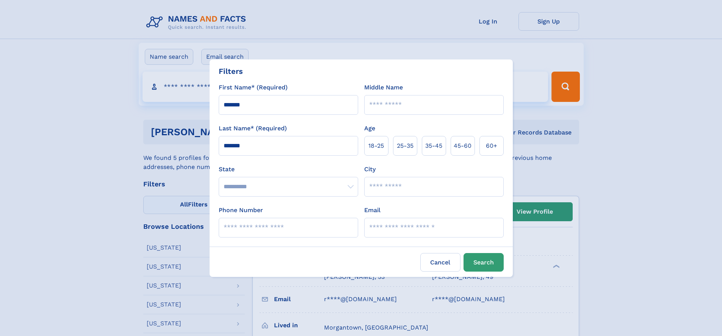 This screenshot has width=722, height=336. I want to click on div: Filters, so click(231, 71).